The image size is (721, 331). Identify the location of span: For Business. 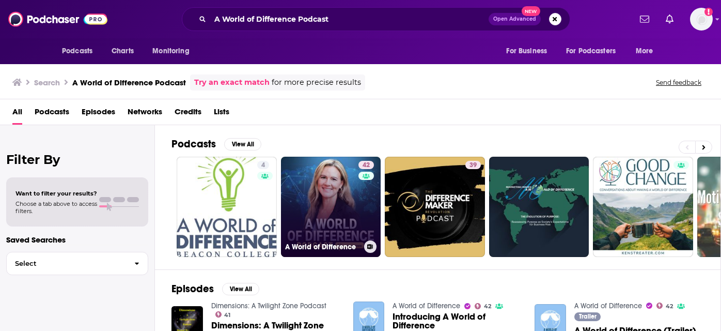
(526, 51).